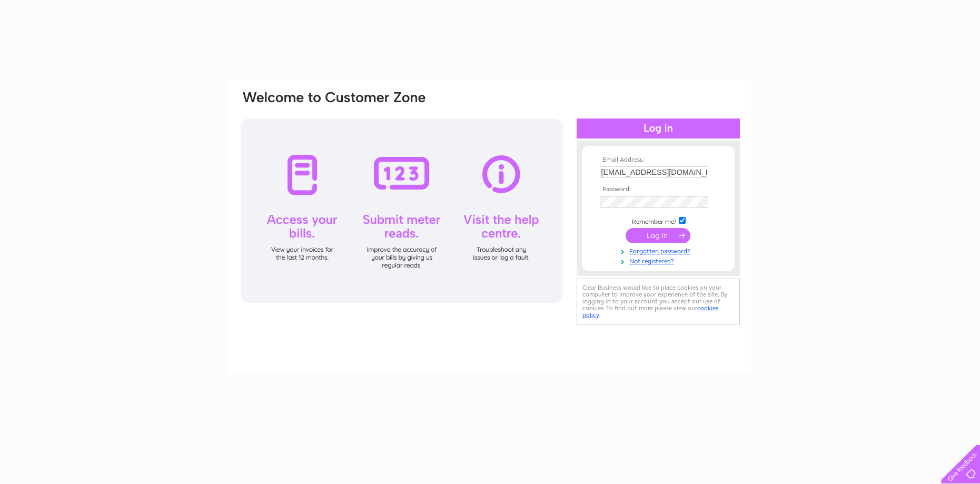 The image size is (980, 484). Describe the element at coordinates (658, 160) in the screenshot. I see `th: Email Address:` at that location.